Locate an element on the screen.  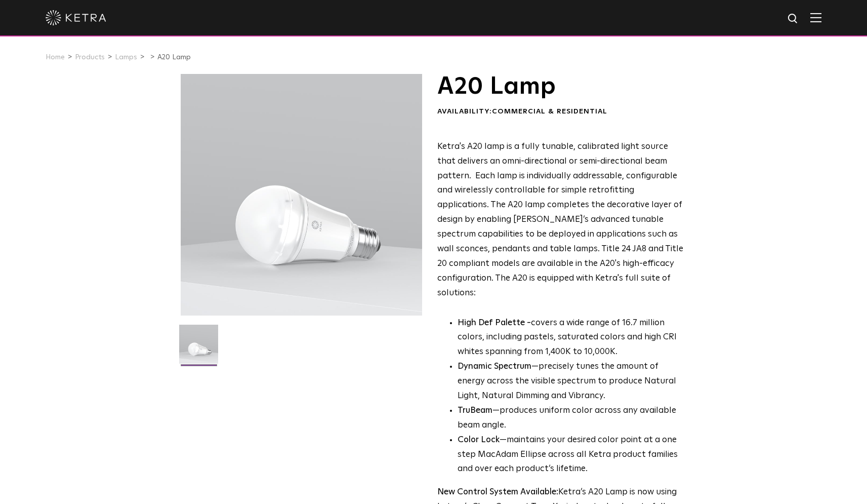
a: A20 Lamp is located at coordinates (174, 57).